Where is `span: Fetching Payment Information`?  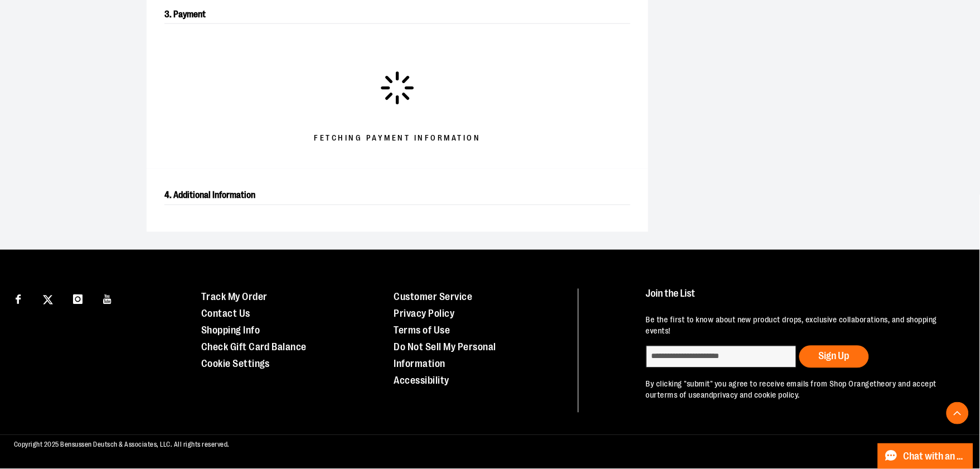
span: Fetching Payment Information is located at coordinates (397, 139).